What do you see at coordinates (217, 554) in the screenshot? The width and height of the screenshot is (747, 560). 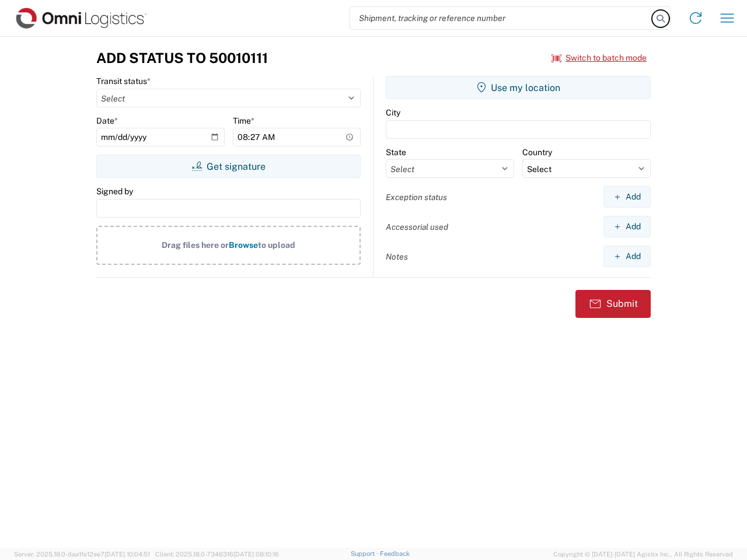 I see `span: Client: 2025.18.0-7346316` at bounding box center [217, 554].